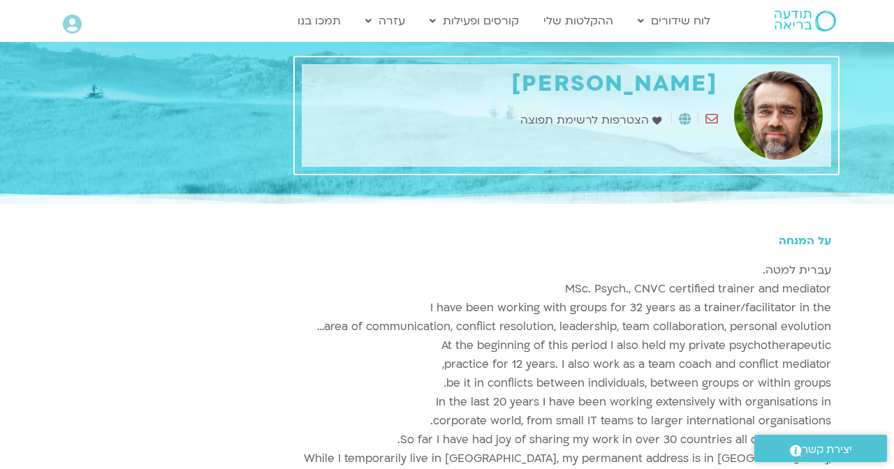 The image size is (894, 469). I want to click on a: ההקלטות שלי, so click(578, 21).